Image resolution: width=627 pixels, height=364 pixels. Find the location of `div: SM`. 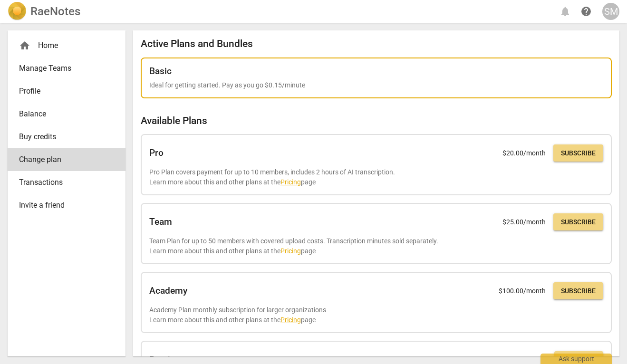

div: SM is located at coordinates (610, 11).